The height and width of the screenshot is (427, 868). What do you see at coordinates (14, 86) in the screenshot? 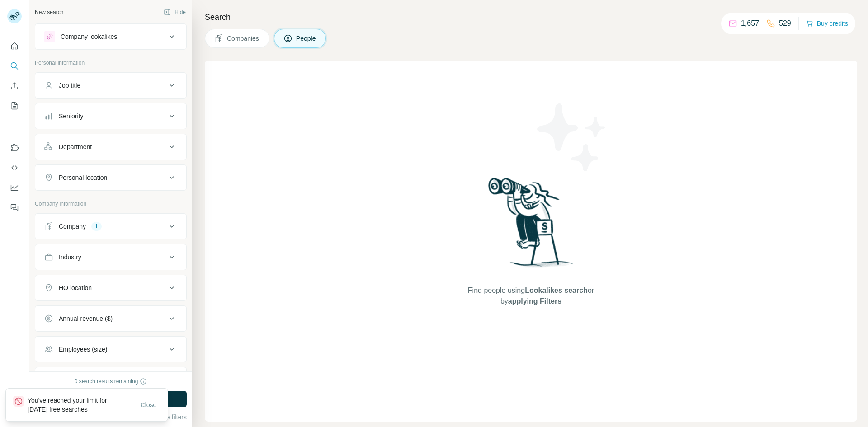
I see `button: Enrich CSV` at bounding box center [14, 86].